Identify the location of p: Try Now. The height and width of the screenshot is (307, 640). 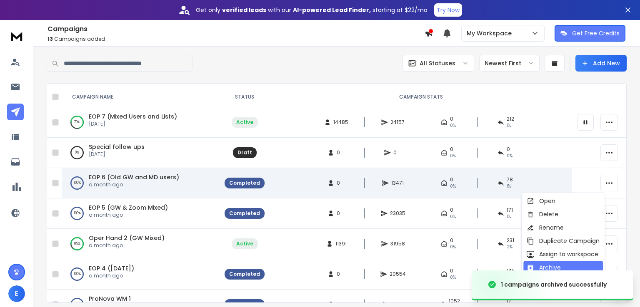
(448, 10).